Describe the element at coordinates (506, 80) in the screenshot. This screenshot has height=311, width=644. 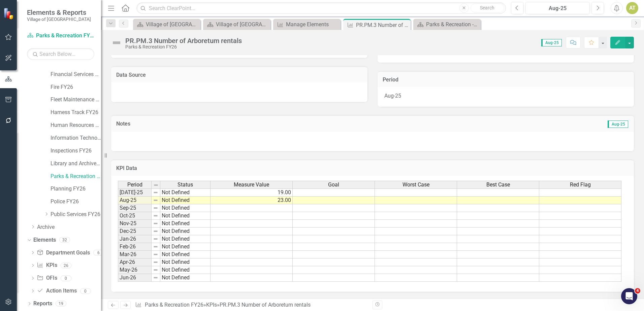
I see `h3: Period` at that location.